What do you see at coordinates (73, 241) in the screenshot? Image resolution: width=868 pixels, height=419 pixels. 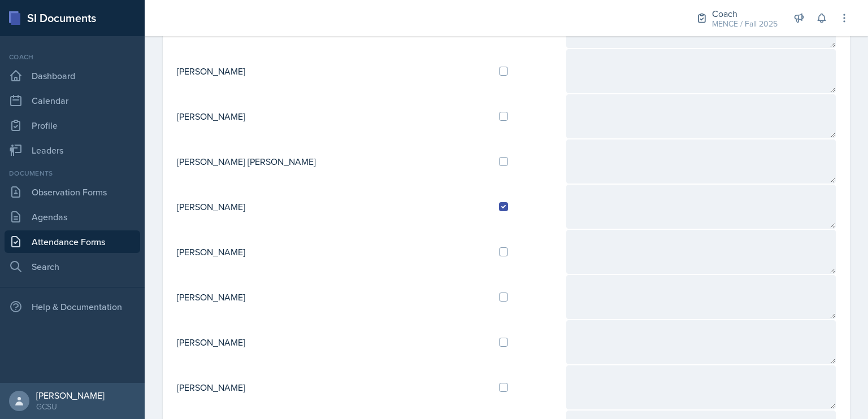 I see `a: Attendance Forms` at bounding box center [73, 241].